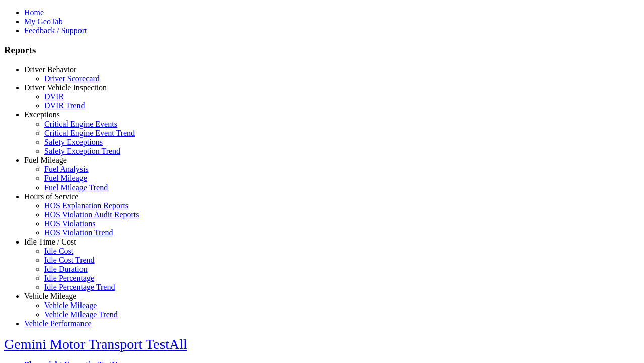 This screenshot has width=644, height=363. I want to click on a: My GeoTab, so click(43, 21).